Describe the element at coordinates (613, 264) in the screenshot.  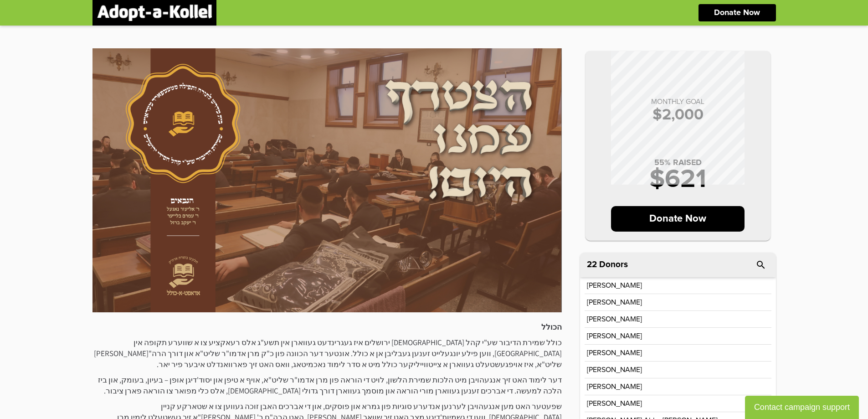
I see `p: Donors` at that location.